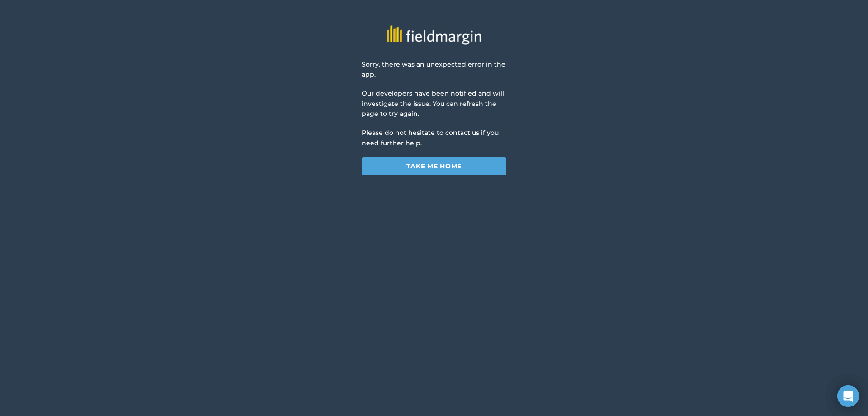 The image size is (868, 416). What do you see at coordinates (434, 137) in the screenshot?
I see `p: Please do not hesitate to contact us if you need further help.` at bounding box center [434, 137].